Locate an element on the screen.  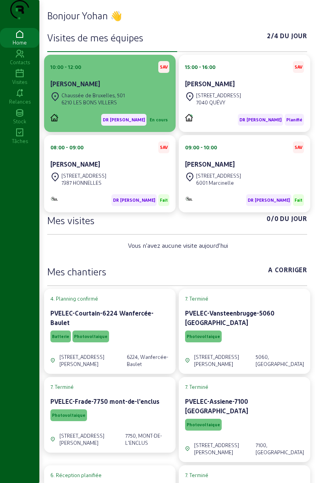
span: A corriger is located at coordinates (288, 271).